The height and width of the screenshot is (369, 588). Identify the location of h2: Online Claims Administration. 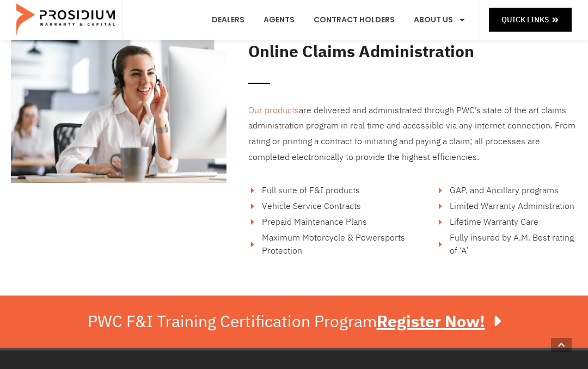
(412, 52).